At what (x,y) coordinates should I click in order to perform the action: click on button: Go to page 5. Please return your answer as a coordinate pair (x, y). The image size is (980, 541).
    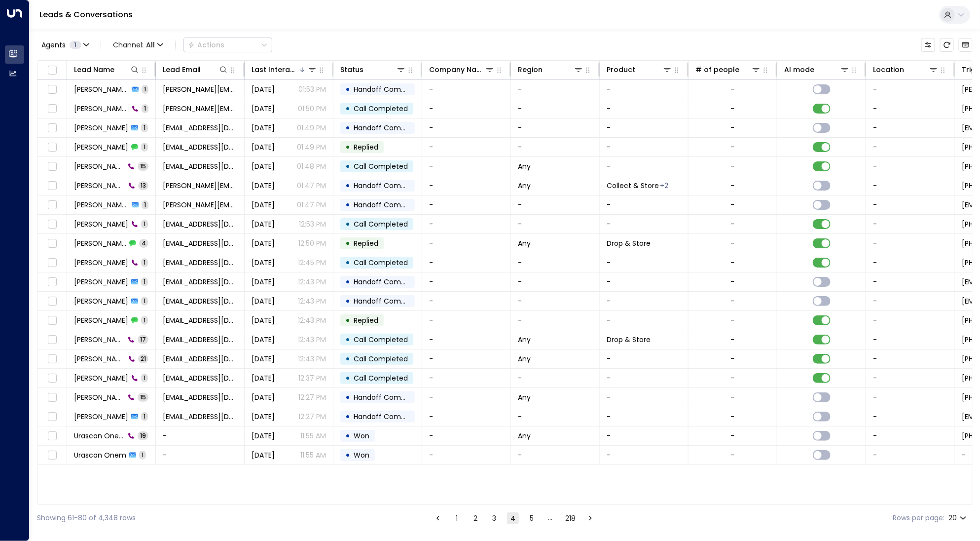
    Looking at the image, I should click on (532, 518).